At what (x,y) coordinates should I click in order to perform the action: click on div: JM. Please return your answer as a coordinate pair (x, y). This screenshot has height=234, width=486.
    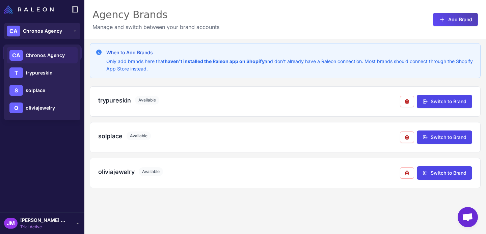
    Looking at the image, I should click on (11, 223).